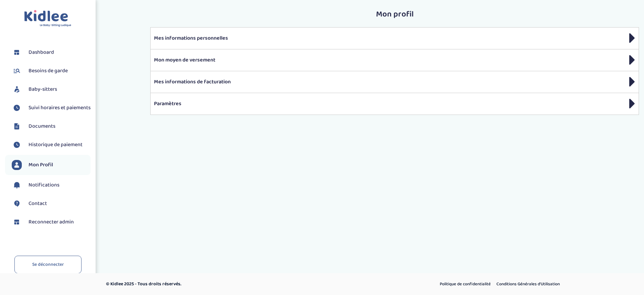 This screenshot has width=644, height=295. I want to click on a: Dashboard, so click(51, 52).